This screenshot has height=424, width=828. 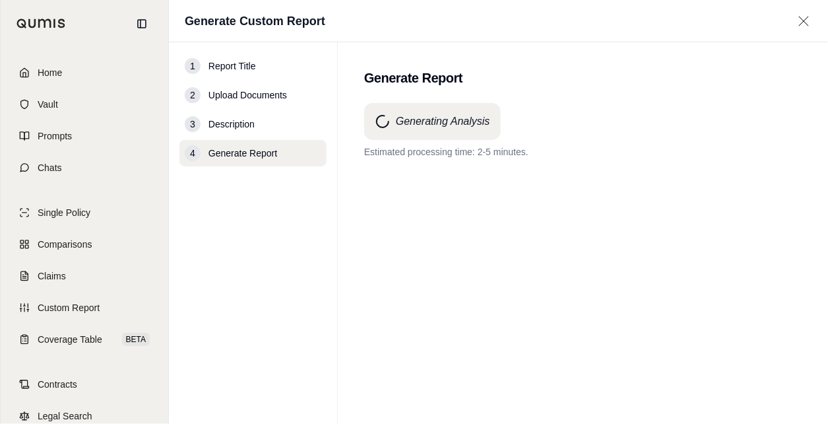 I want to click on span: Comparisons, so click(x=65, y=244).